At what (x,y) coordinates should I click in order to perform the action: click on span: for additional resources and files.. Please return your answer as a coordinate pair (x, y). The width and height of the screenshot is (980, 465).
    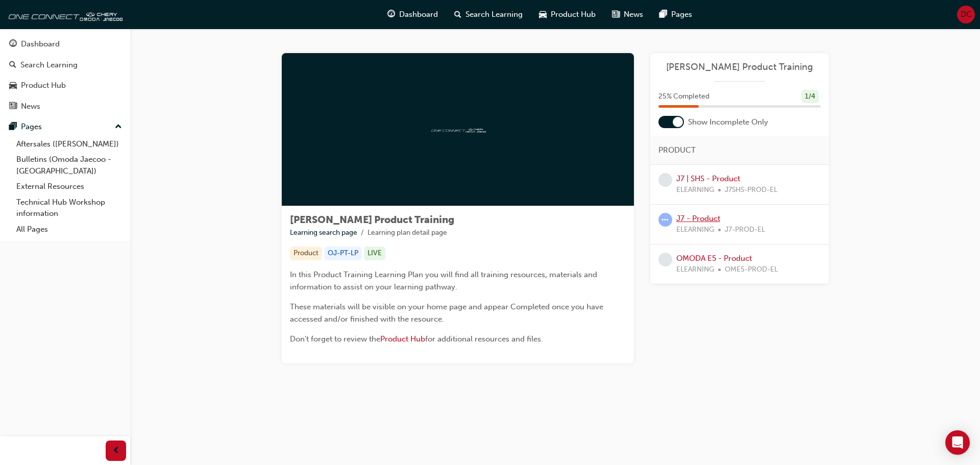
    Looking at the image, I should click on (484, 339).